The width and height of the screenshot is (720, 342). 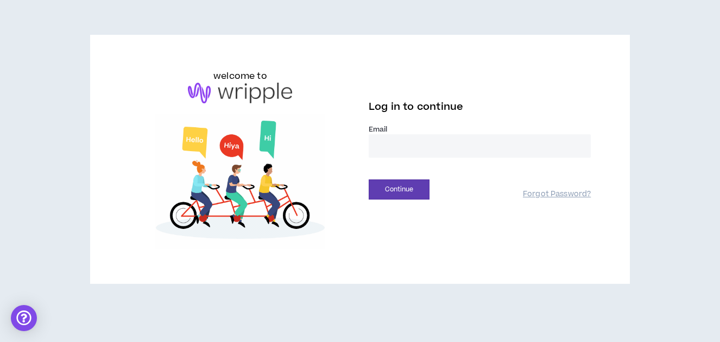 I want to click on img: Welcome to Wripple, so click(x=240, y=181).